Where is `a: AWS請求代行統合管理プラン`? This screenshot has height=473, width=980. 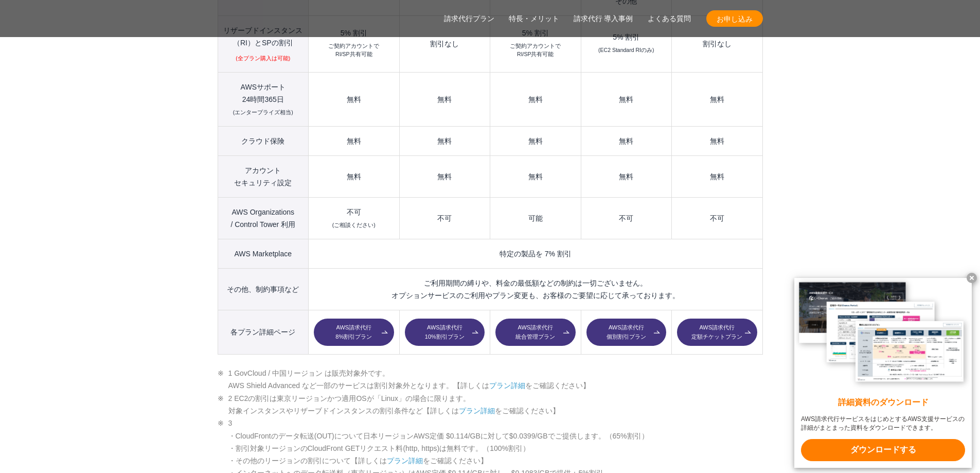
a: AWS請求代行統合管理プラン is located at coordinates (535, 333).